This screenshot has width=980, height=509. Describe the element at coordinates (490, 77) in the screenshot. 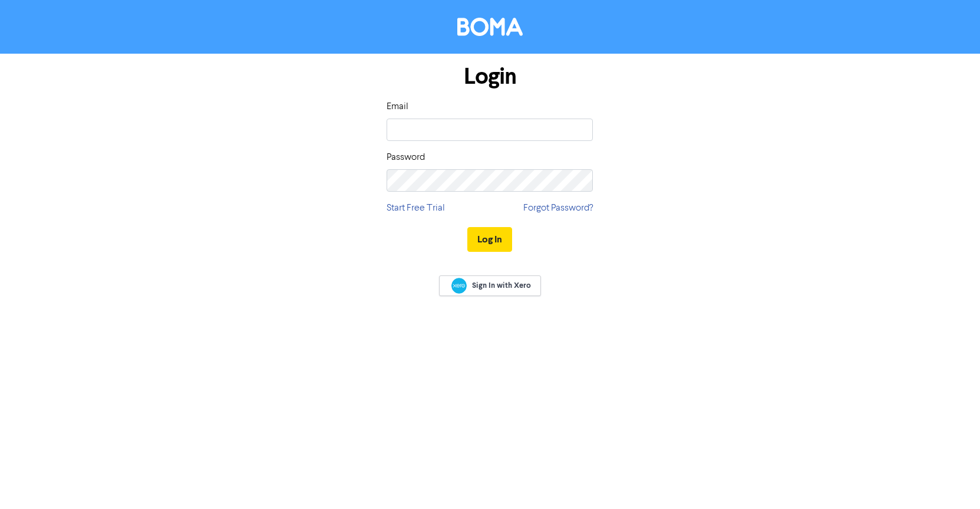

I see `h1: Login` at that location.